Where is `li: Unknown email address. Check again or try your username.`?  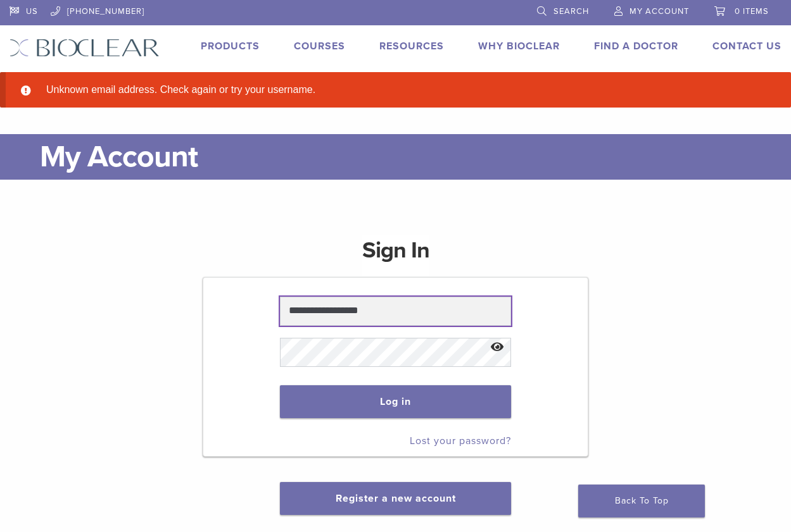 li: Unknown email address. Check again or try your username. is located at coordinates (406, 90).